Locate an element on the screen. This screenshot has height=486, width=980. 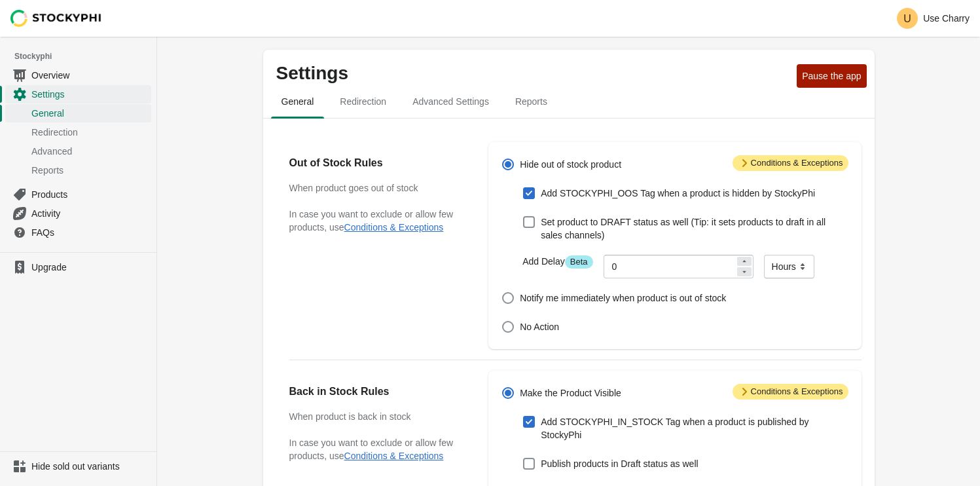
a: Overview is located at coordinates (78, 75).